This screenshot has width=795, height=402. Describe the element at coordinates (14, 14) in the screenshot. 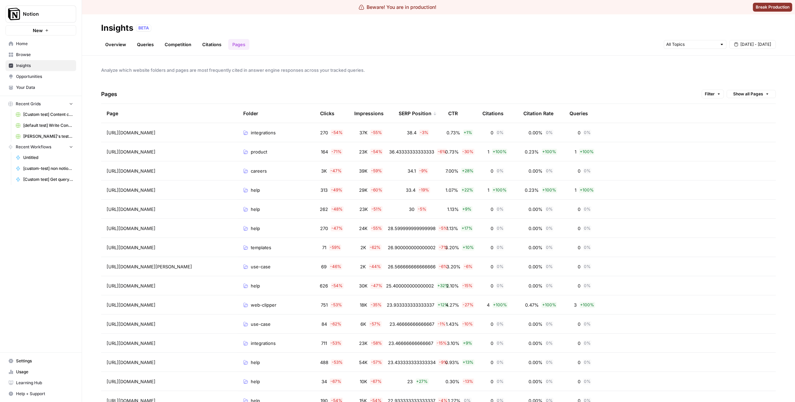

I see `img: Notion Logo` at that location.